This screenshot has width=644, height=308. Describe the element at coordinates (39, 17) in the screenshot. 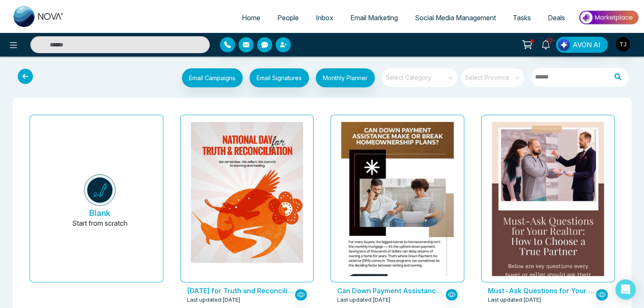

I see `img: Nova CRM Logo` at that location.